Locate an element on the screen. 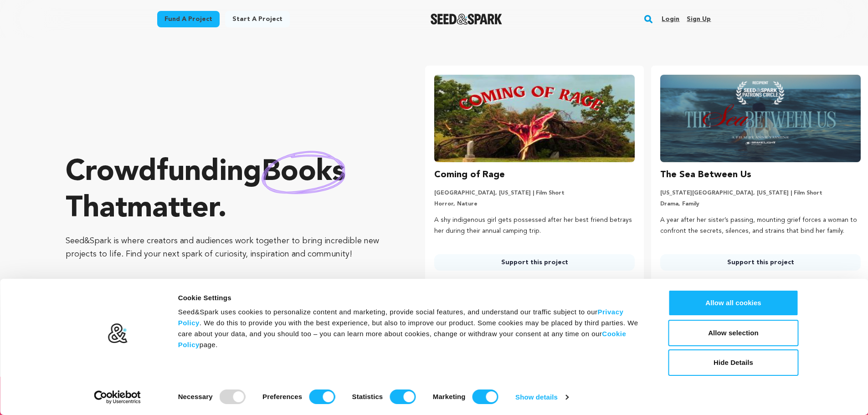 This screenshot has width=868, height=415. img: Coming of Rage image is located at coordinates (535, 118).